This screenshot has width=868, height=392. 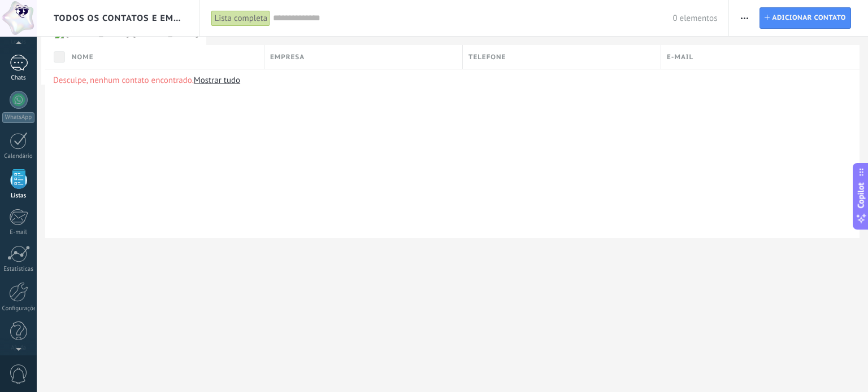 I want to click on img: logo_orange.svg, so click(x=23, y=22).